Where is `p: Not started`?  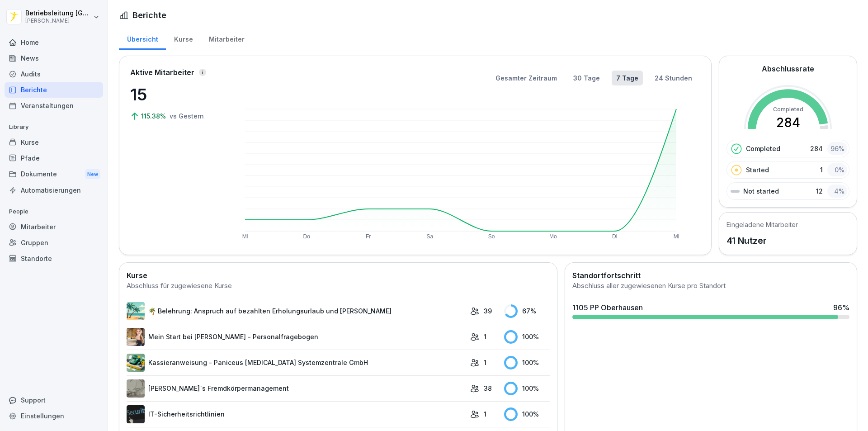 p: Not started is located at coordinates (761, 191).